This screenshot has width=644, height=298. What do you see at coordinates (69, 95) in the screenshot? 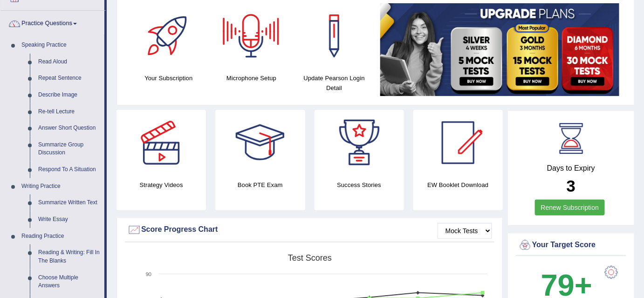
I see `a: Describe Image` at bounding box center [69, 95].